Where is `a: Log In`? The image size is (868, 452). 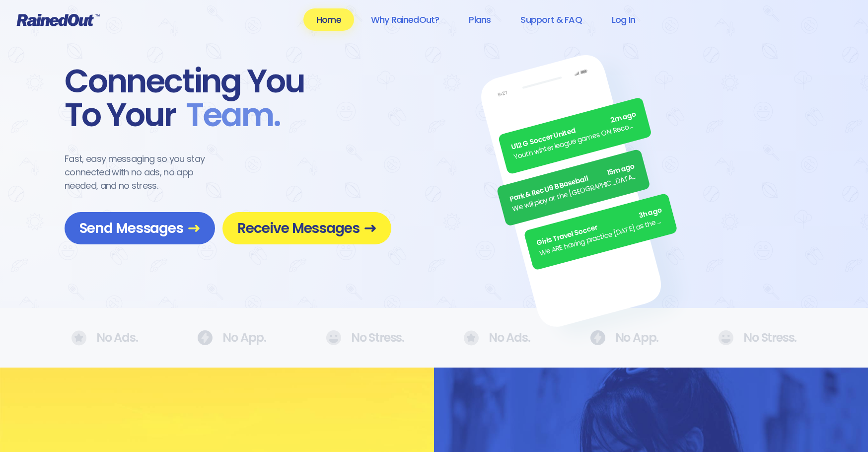
a: Log In is located at coordinates (623, 20).